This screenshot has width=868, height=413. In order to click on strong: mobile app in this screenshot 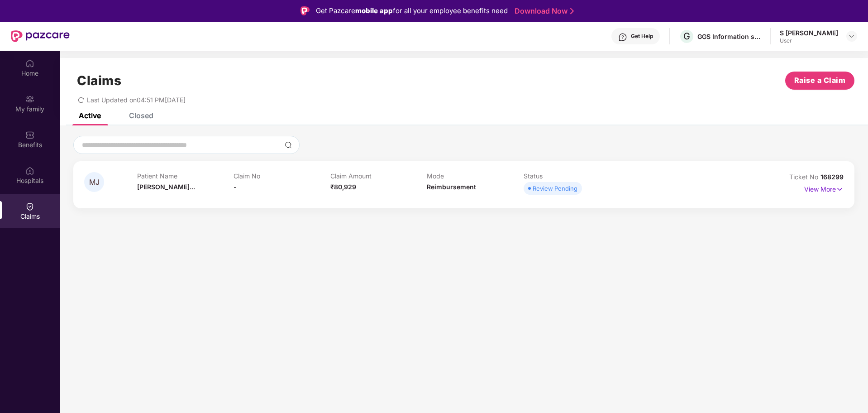, I will do `click(374, 11)`.